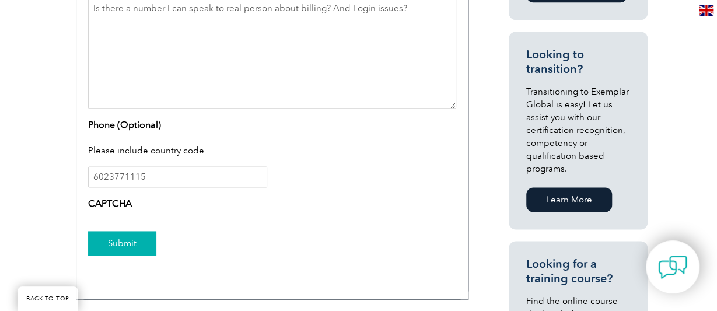 The image size is (717, 311). I want to click on p: Transitioning to Exemplar Global is easy! Let us assist you with our certification recognition, c..., so click(578, 130).